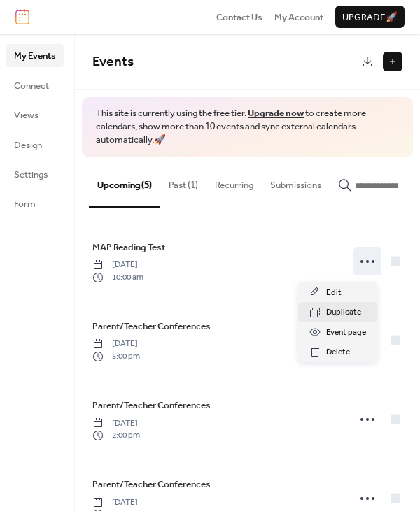  Describe the element at coordinates (183, 181) in the screenshot. I see `button: Past (1)` at that location.